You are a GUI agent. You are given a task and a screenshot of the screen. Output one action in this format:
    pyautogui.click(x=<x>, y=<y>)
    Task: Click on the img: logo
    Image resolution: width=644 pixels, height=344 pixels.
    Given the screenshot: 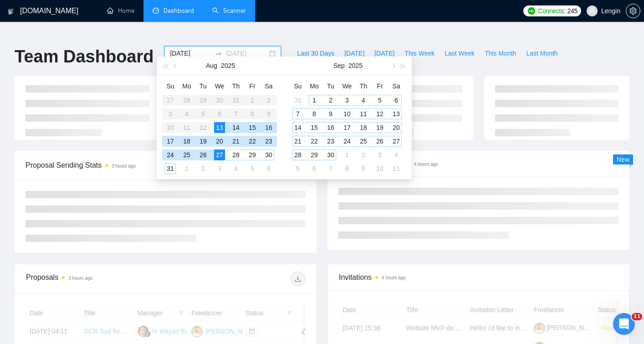 What is the action you would take?
    pyautogui.click(x=11, y=11)
    